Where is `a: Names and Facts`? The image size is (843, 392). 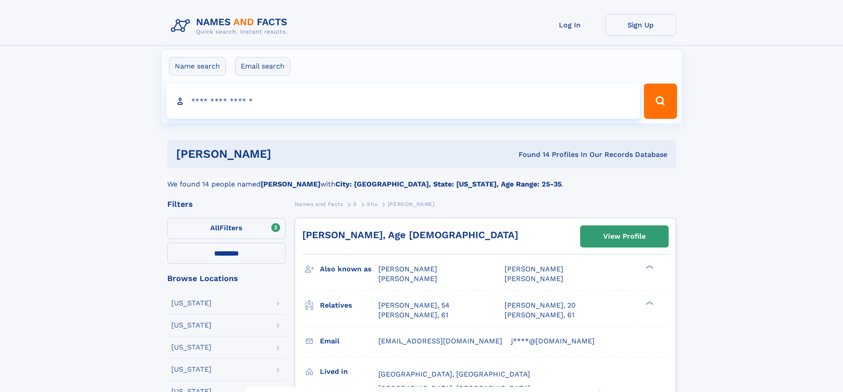
a: Names and Facts is located at coordinates (319, 204).